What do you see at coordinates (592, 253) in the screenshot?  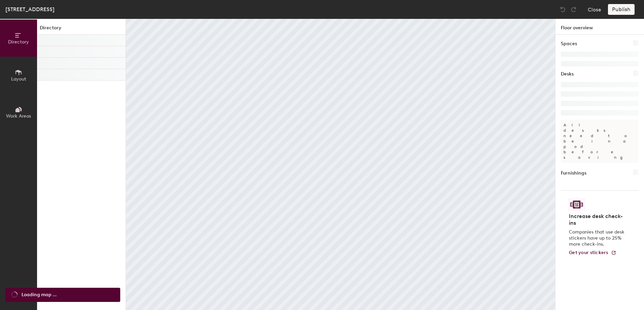 I see `a: Get your stickers` at bounding box center [592, 253].